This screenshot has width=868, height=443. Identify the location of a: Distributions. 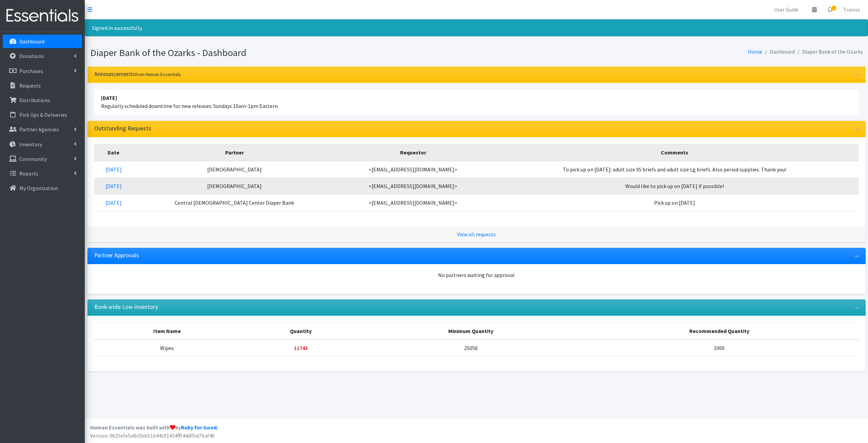
(43, 100).